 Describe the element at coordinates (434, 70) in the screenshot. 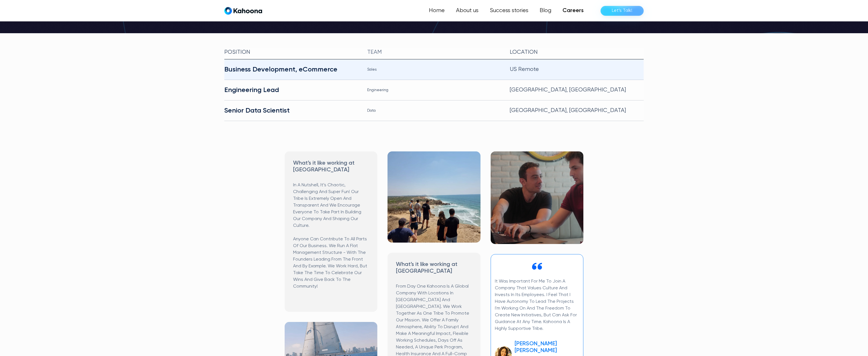

I see `a: Business Development, eCommerceSalesUS Remote` at that location.